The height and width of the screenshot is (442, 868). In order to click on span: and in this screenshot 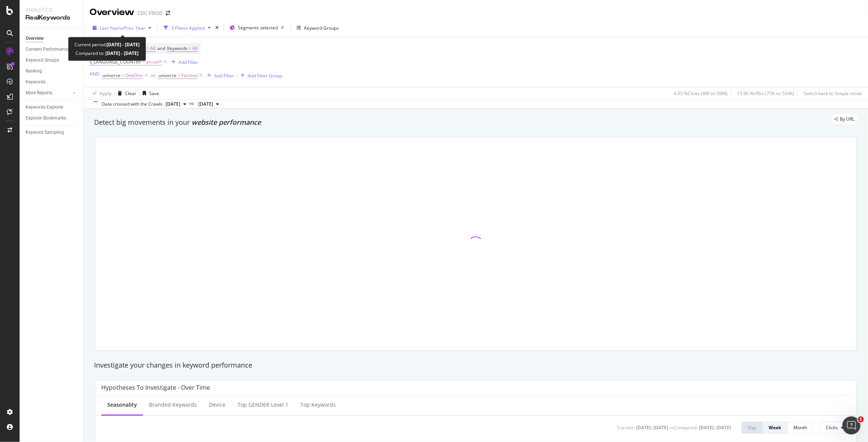, I will do `click(161, 48)`.